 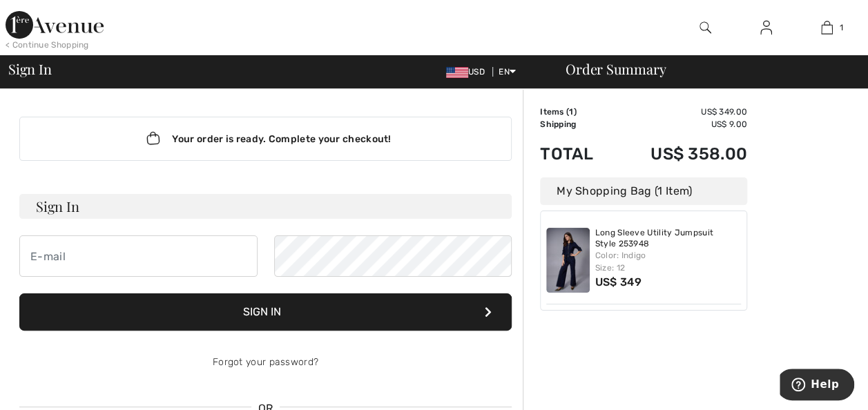 I want to click on input: E-mail, so click(x=138, y=256).